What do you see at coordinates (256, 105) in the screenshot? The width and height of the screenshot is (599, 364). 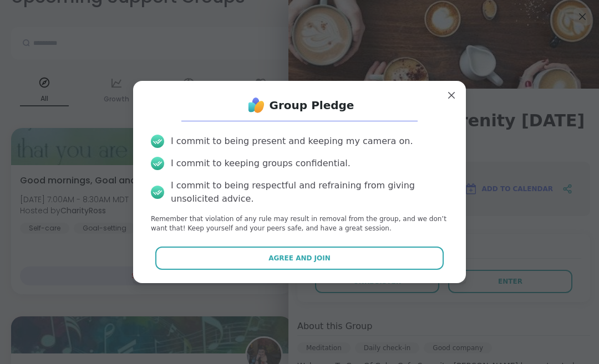 I see `img: ShareWell Logo` at bounding box center [256, 105].